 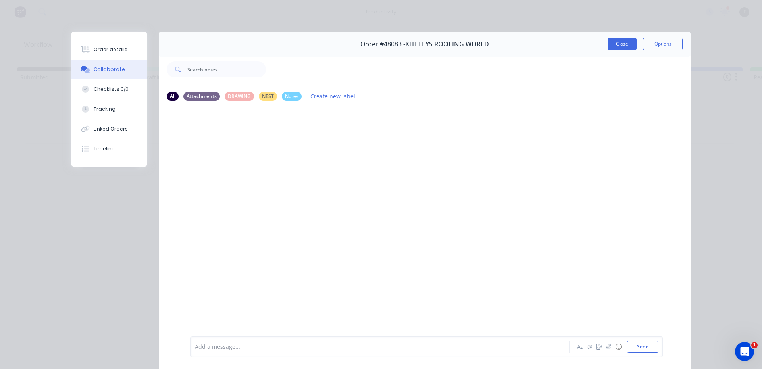 What do you see at coordinates (383, 44) in the screenshot?
I see `span: Order #48083 -` at bounding box center [383, 44].